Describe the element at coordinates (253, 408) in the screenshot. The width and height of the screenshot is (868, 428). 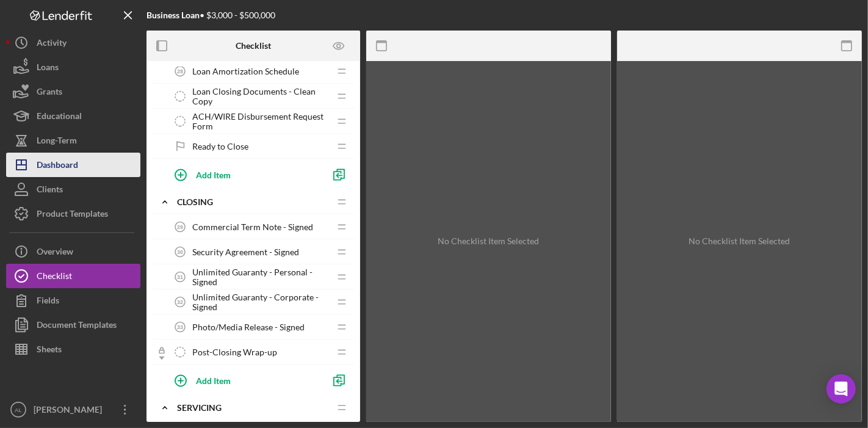
I see `div: Servicing` at that location.